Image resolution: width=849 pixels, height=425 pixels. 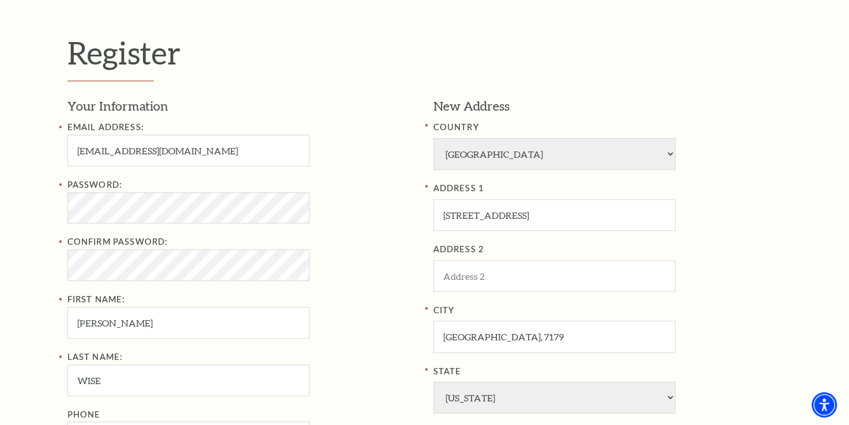 What do you see at coordinates (608, 250) in the screenshot?
I see `label: ADDRESS 2` at bounding box center [608, 250].